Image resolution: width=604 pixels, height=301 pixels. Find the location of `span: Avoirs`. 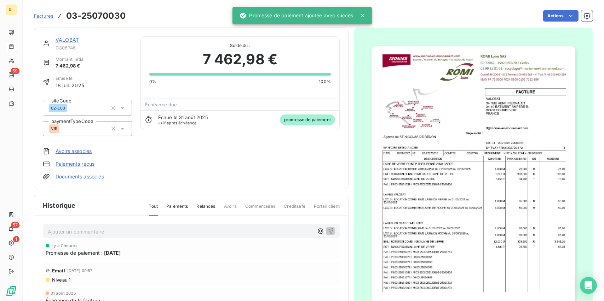

span: Avoirs is located at coordinates (230, 209).